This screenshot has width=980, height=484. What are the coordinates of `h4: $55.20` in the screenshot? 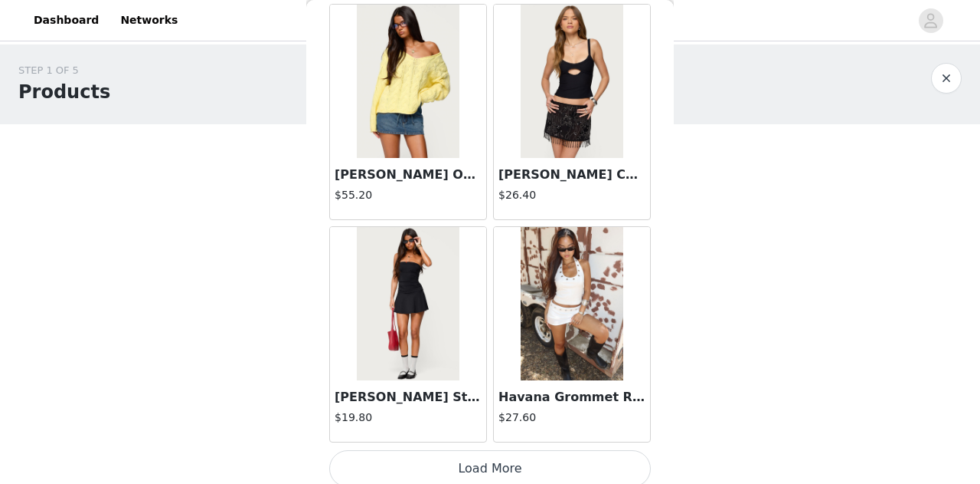 It's located at (408, 194).